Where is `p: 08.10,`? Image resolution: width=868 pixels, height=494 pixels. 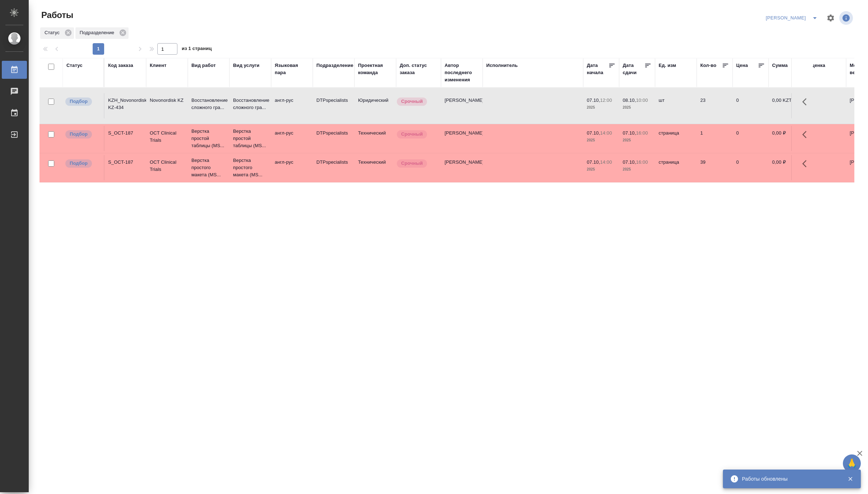
p: 08.10, is located at coordinates (629, 100).